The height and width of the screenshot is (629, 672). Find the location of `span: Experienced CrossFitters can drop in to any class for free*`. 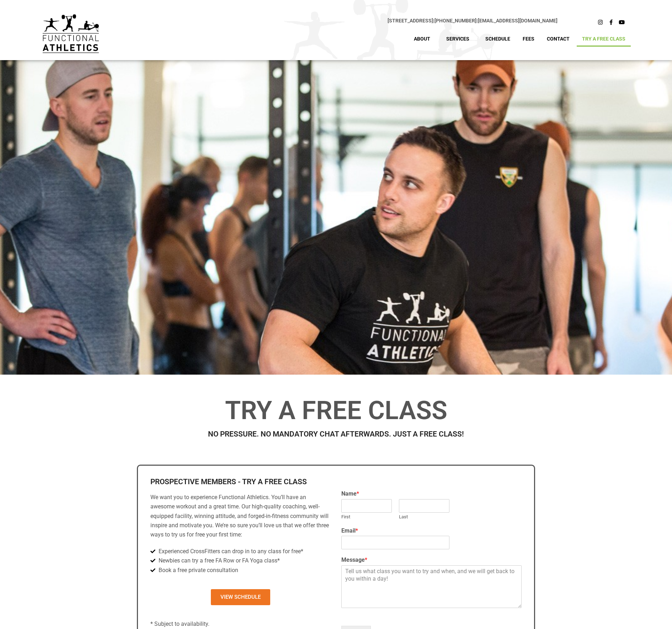

span: Experienced CrossFitters can drop in to any class for free* is located at coordinates (230, 551).